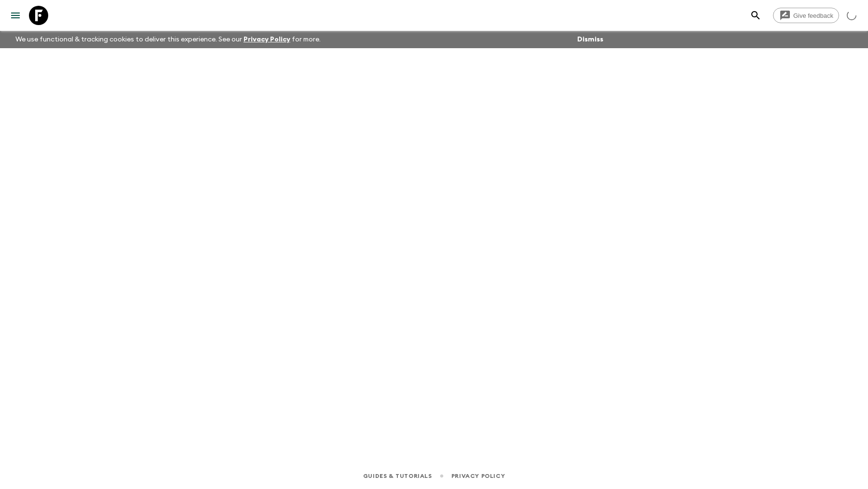 The height and width of the screenshot is (489, 868). What do you see at coordinates (168, 40) in the screenshot?
I see `p: We use functional & tracking cookies to deliver this experience. See our for more.` at bounding box center [168, 40].